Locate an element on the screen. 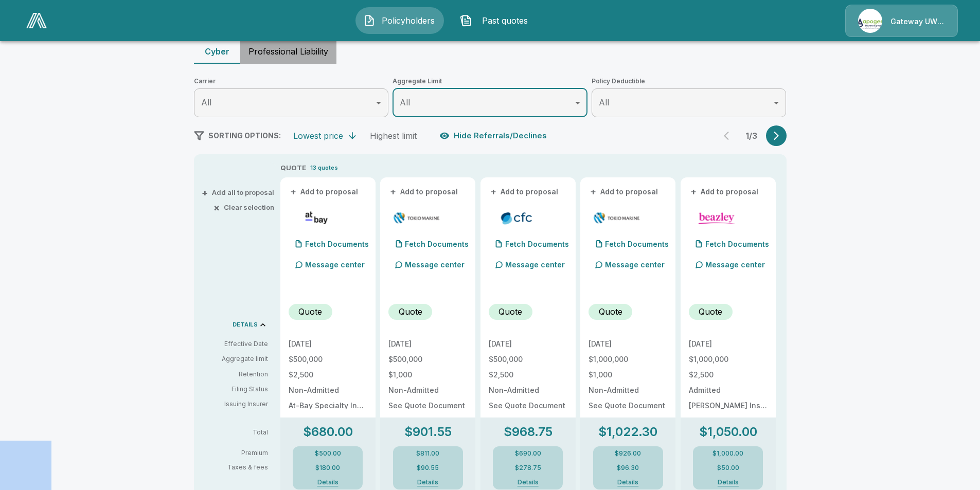 The height and width of the screenshot is (490, 980). p: $278.75 is located at coordinates (528, 468).